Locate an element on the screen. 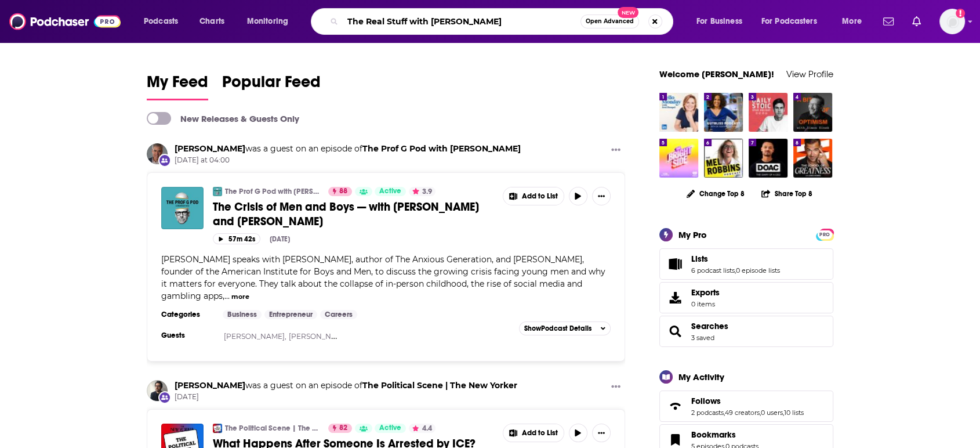 Image resolution: width=980 pixels, height=448 pixels. img: User Profile is located at coordinates (953, 22).